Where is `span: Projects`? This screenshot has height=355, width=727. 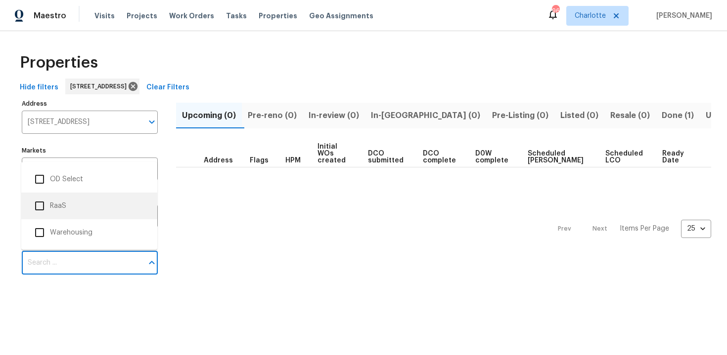
span: Projects is located at coordinates (142, 16).